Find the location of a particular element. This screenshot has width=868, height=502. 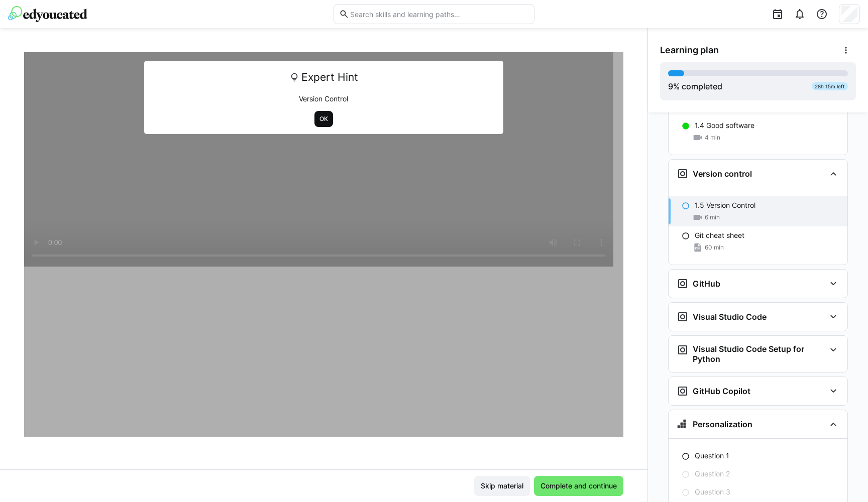

span: Skip material is located at coordinates (502, 486).